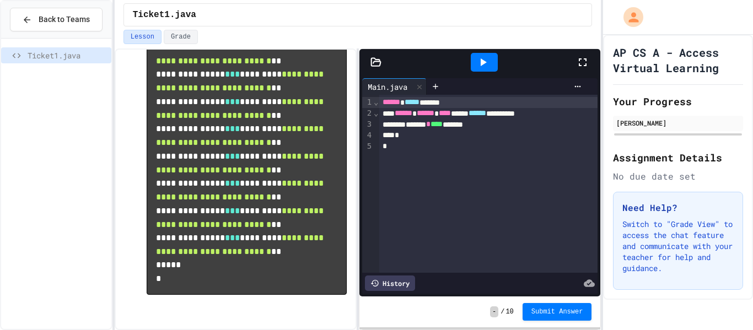 The height and width of the screenshot is (330, 753). I want to click on span: 10, so click(509, 312).